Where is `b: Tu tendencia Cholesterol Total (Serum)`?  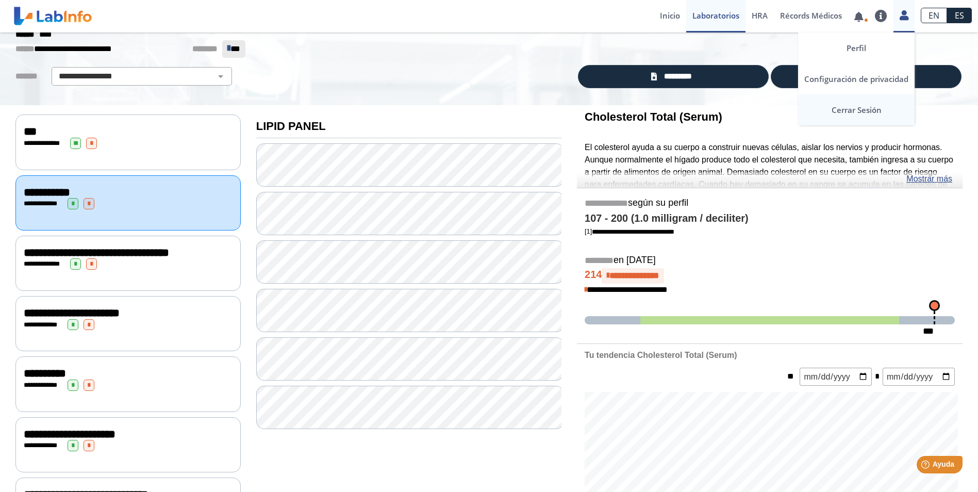 b: Tu tendencia Cholesterol Total (Serum) is located at coordinates (660, 355).